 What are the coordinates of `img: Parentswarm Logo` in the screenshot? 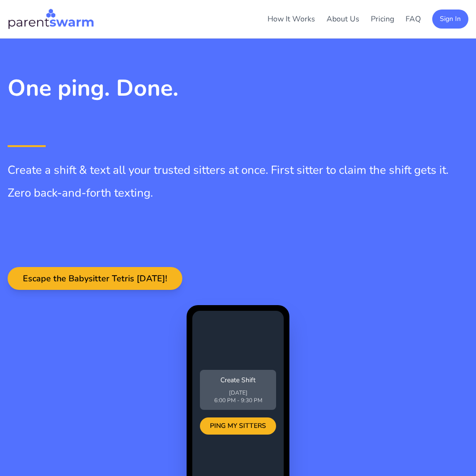 It's located at (51, 19).